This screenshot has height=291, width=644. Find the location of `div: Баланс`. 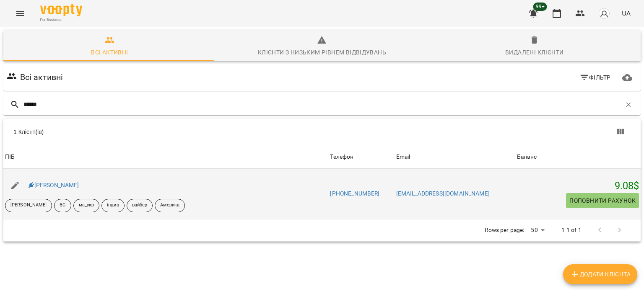

div: Баланс is located at coordinates (526, 157).